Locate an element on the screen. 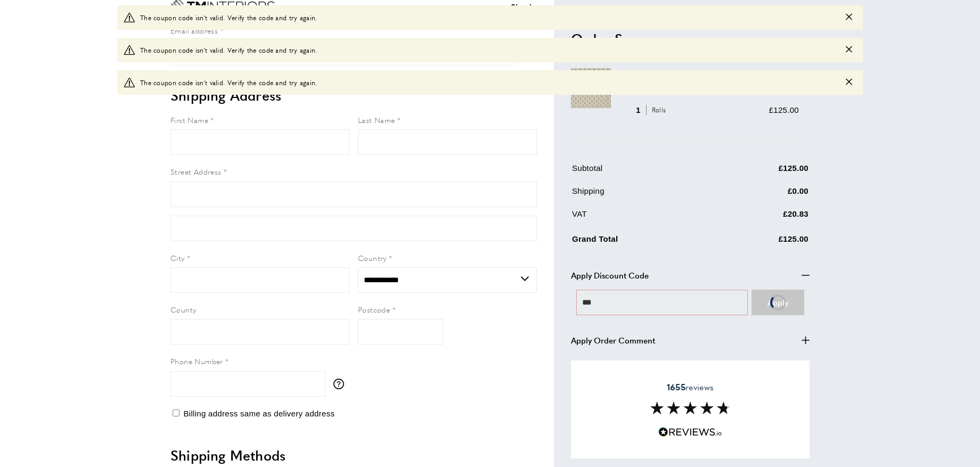 This screenshot has height=467, width=980. td: VAT is located at coordinates (644, 217).